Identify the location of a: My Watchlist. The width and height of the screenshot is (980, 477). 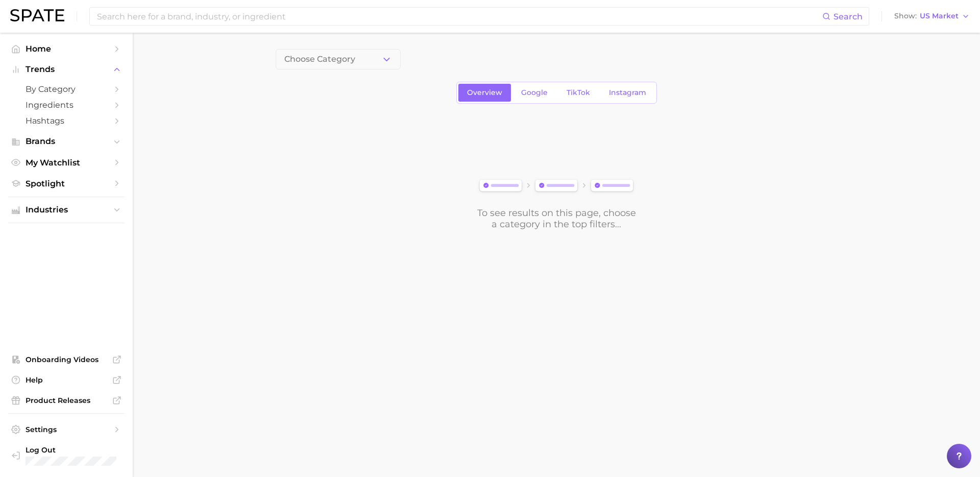
(66, 162).